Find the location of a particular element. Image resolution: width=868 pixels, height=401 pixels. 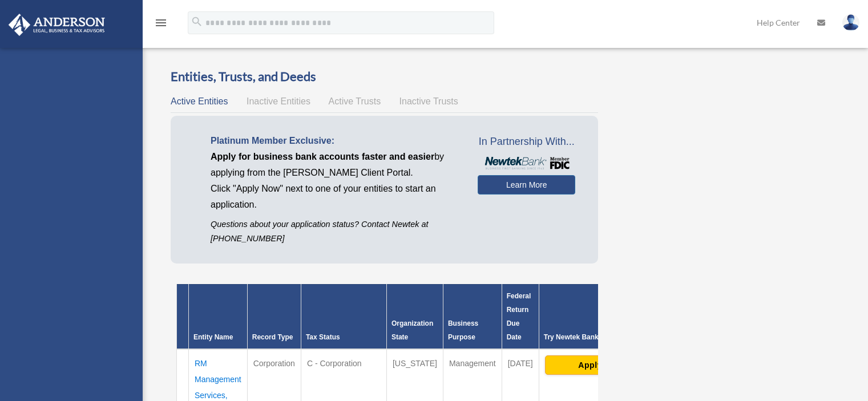

span: Active Entities is located at coordinates (199, 101).